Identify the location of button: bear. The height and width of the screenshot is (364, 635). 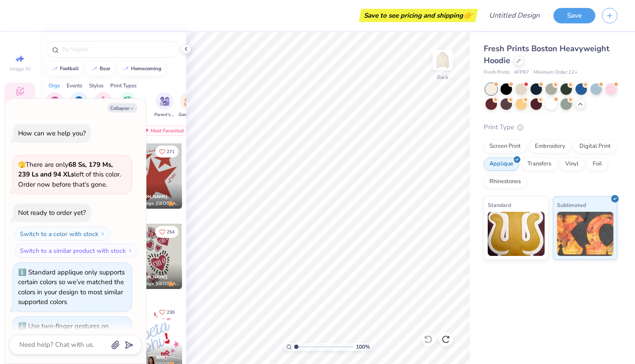
(100, 69).